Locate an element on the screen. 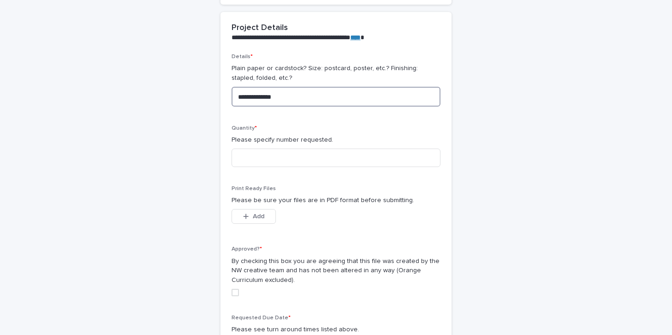 The width and height of the screenshot is (672, 335). span: Print Ready Files is located at coordinates (254, 189).